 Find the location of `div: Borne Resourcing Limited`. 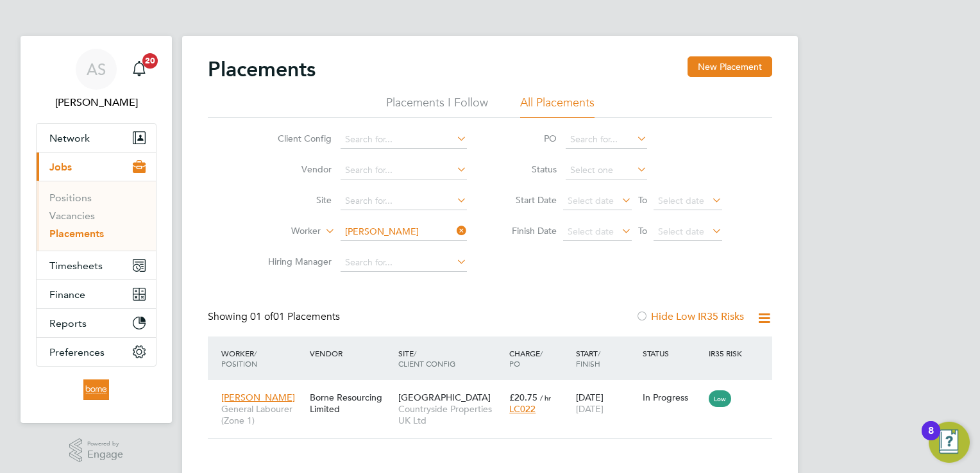

div: Borne Resourcing Limited is located at coordinates (351, 403).